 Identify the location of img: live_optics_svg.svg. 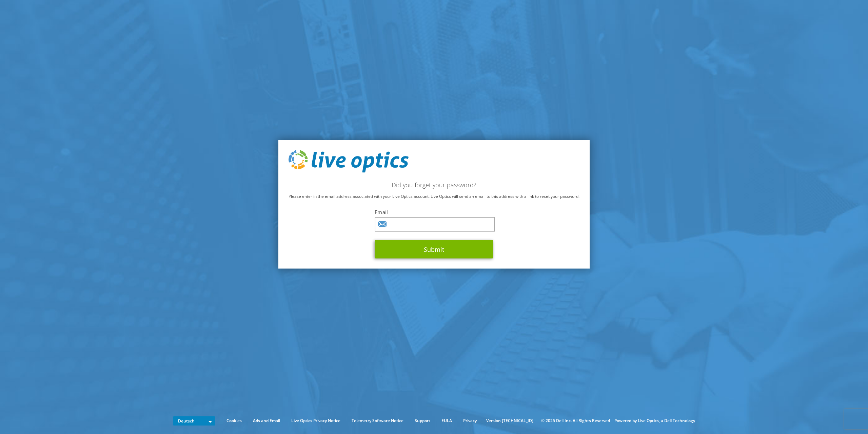
(348, 161).